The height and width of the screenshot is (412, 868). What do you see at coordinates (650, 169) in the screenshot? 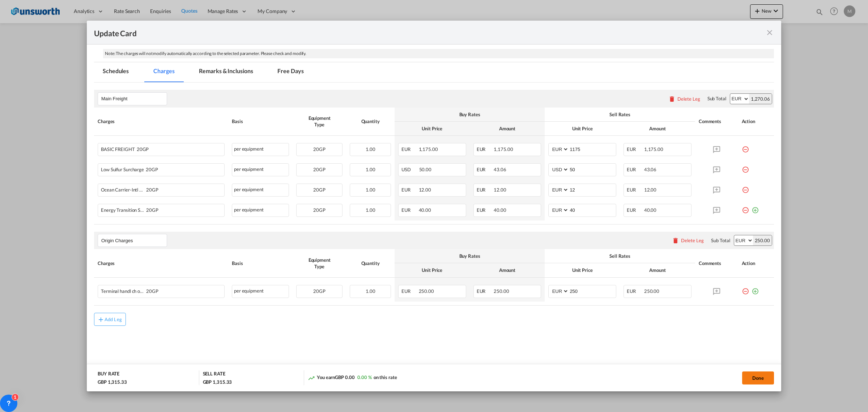
I see `span: 43.06` at bounding box center [650, 169].